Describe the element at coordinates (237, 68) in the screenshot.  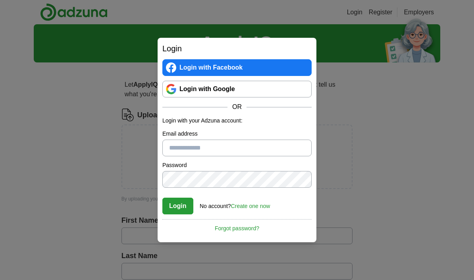
I see `a: Login with Facebook` at that location.